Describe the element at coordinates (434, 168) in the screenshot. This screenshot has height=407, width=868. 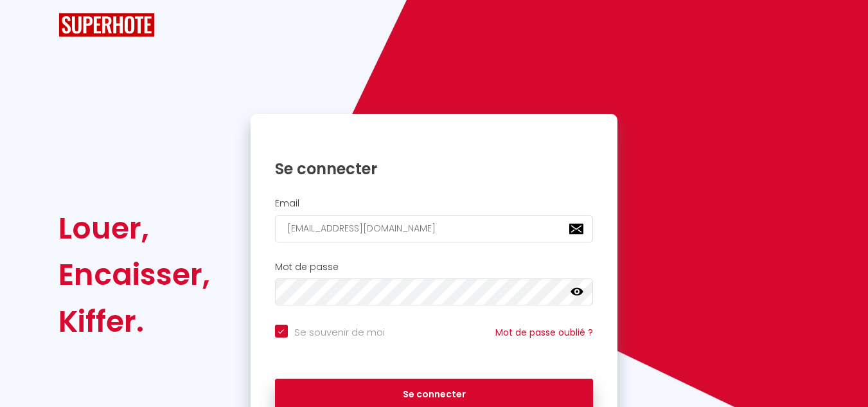
I see `h1: Se connecter` at that location.